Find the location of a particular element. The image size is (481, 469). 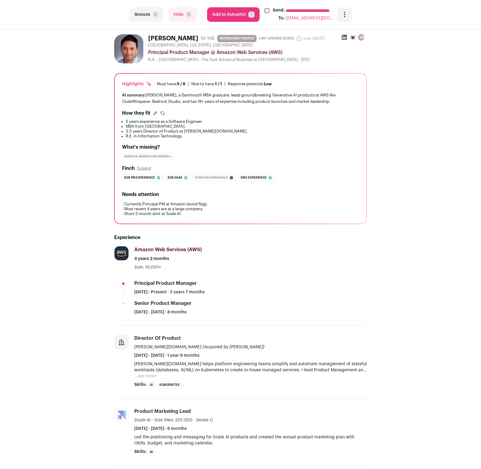

h2: Finch is located at coordinates (128, 169).